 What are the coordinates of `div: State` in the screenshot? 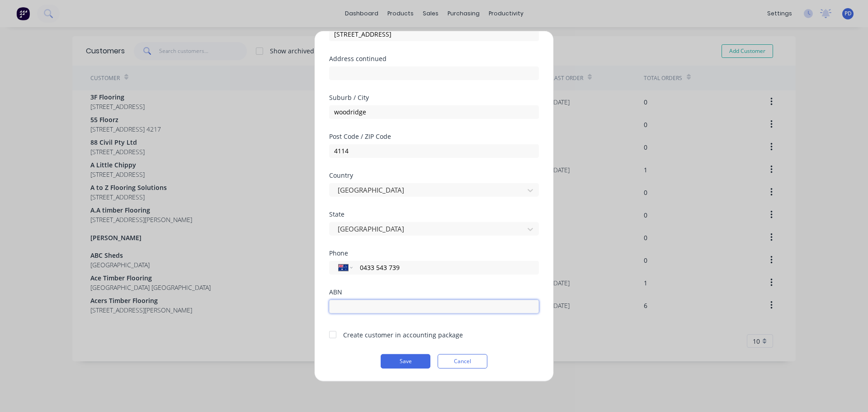 It's located at (434, 214).